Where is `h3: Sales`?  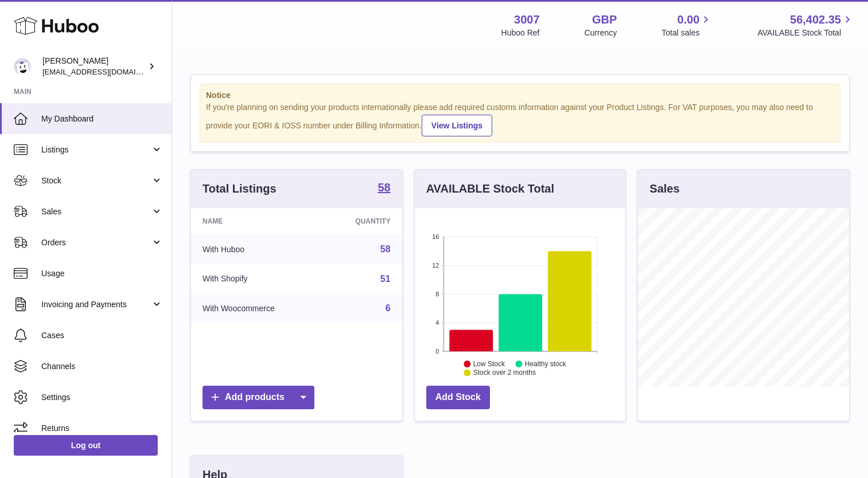
h3: Sales is located at coordinates (664, 188).